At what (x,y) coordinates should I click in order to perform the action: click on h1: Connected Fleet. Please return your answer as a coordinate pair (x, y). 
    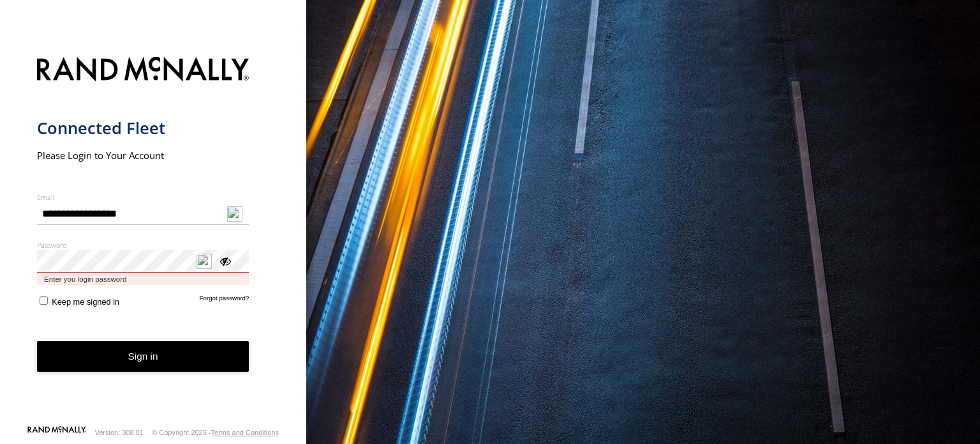
    Looking at the image, I should click on (143, 127).